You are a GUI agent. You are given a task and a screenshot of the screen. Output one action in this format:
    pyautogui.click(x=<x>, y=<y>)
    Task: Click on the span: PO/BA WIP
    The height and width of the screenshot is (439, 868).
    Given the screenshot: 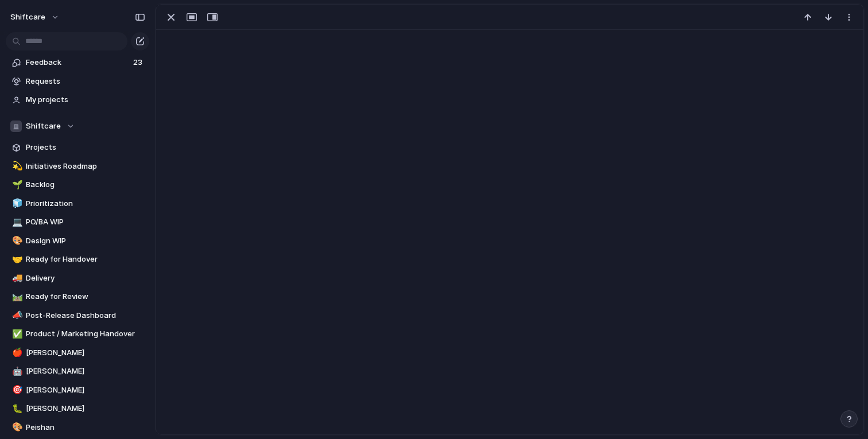 What is the action you would take?
    pyautogui.click(x=85, y=222)
    